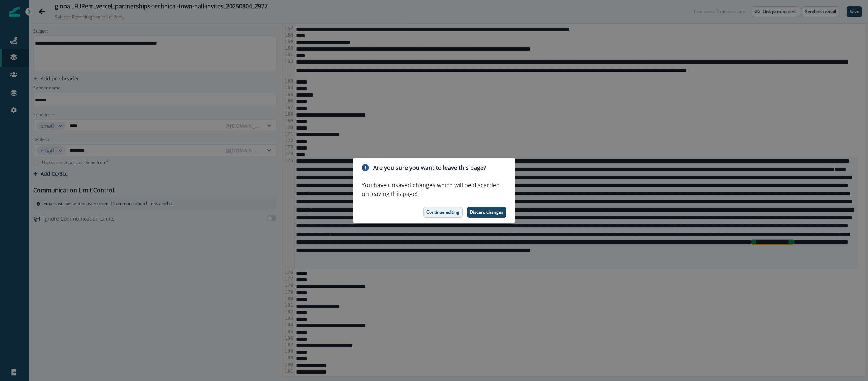  What do you see at coordinates (434, 190) in the screenshot?
I see `p: You have unsaved changes which will be discarded on leaving this page!` at bounding box center [434, 190].